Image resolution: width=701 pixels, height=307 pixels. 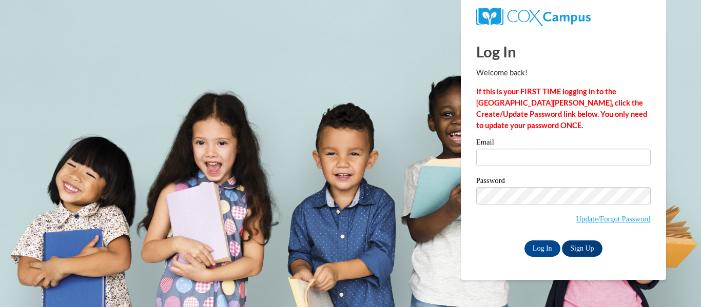 I want to click on p: Welcome back!, so click(x=563, y=73).